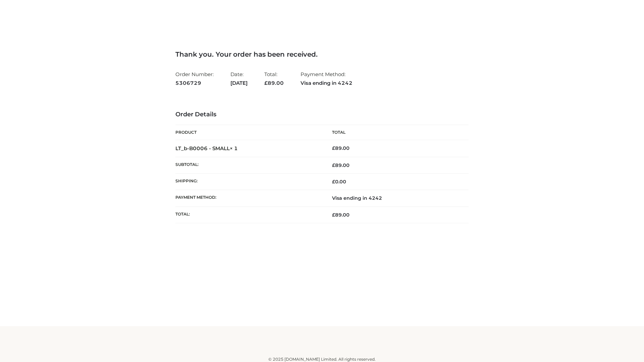 Image resolution: width=644 pixels, height=362 pixels. I want to click on li: Total:, so click(274, 78).